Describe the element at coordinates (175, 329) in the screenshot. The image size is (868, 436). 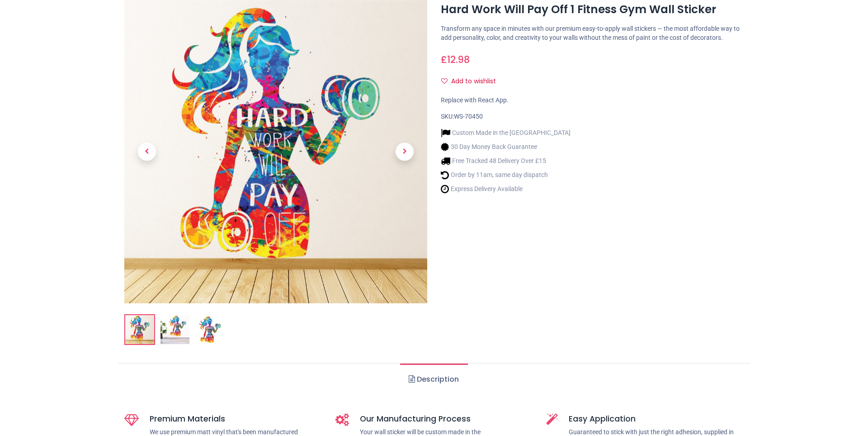
I see `img: WS-70450-02` at that location.